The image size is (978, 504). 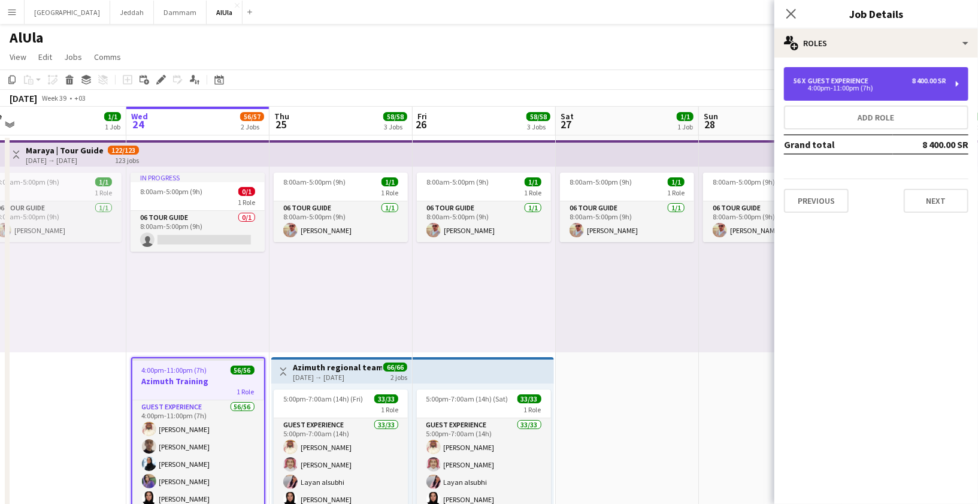 I want to click on span: Edit, so click(x=45, y=57).